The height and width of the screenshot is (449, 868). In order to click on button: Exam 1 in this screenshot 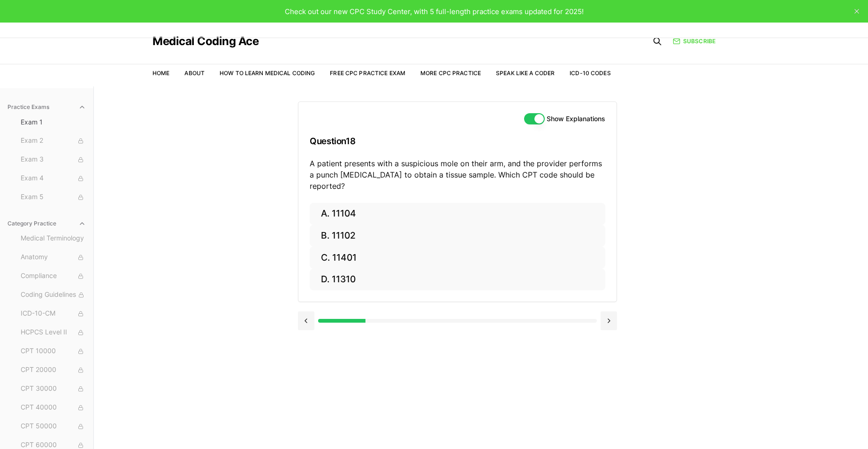, I will do `click(53, 122)`.